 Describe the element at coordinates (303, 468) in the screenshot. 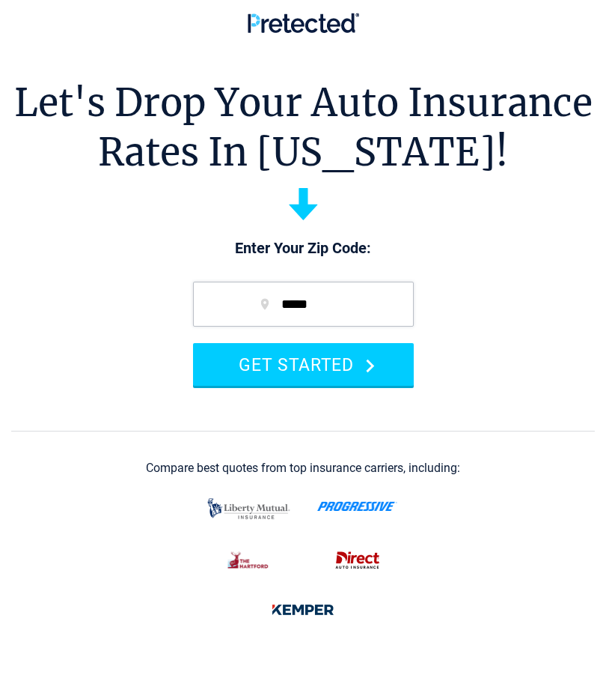

I see `div: Compare best quotes from top insurance carriers, including:` at that location.